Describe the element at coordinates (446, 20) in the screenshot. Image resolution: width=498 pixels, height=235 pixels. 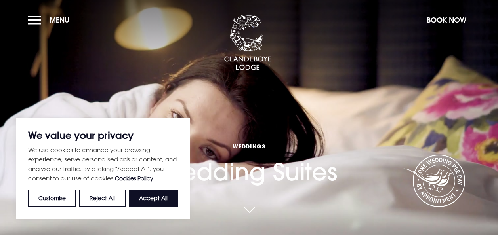
I see `button: Book Now` at that location.